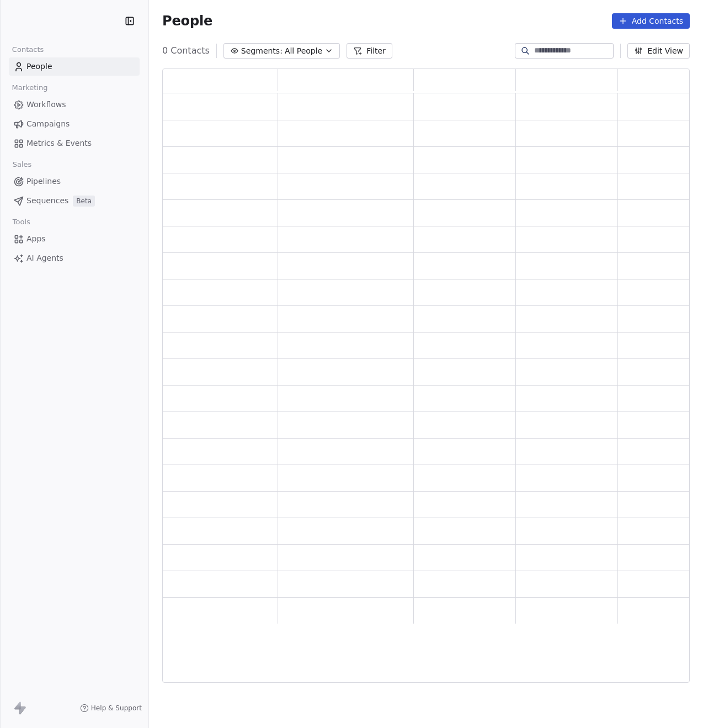 This screenshot has width=703, height=728. I want to click on span: Contacts, so click(27, 50).